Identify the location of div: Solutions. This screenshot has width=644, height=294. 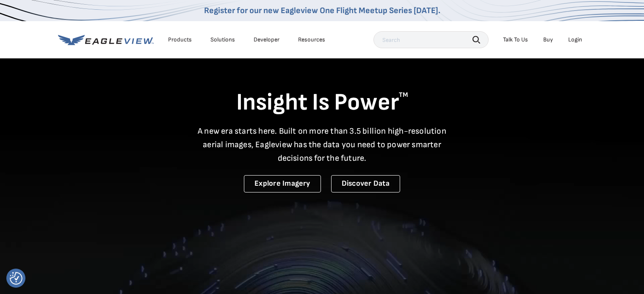
(223, 40).